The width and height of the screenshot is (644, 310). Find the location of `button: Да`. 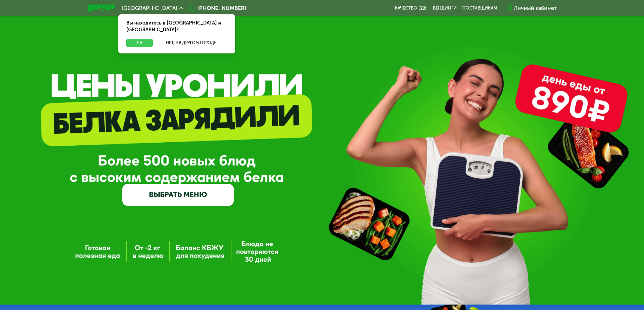

button: Да is located at coordinates (140, 43).